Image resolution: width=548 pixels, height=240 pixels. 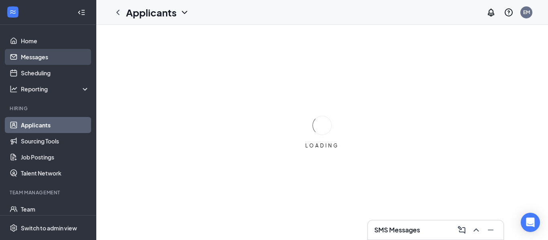 What do you see at coordinates (476, 230) in the screenshot?
I see `button: ChevronUp` at bounding box center [476, 230].